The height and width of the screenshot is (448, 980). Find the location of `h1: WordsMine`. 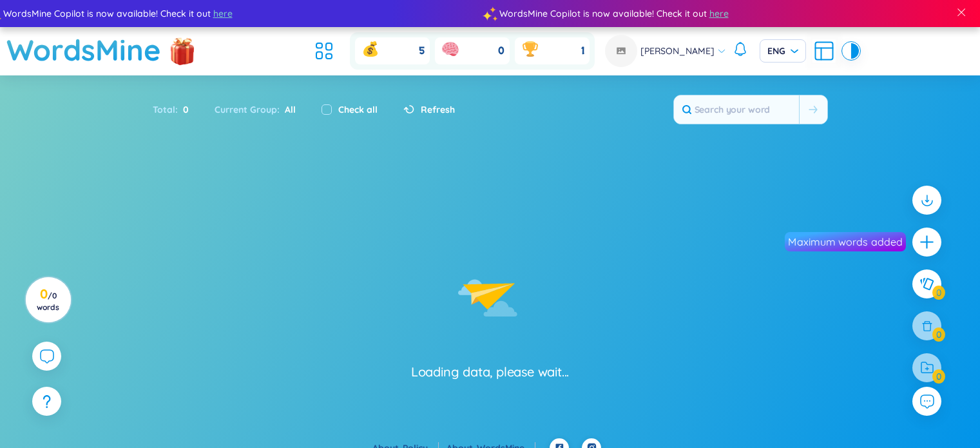

h1: WordsMine is located at coordinates (84, 50).